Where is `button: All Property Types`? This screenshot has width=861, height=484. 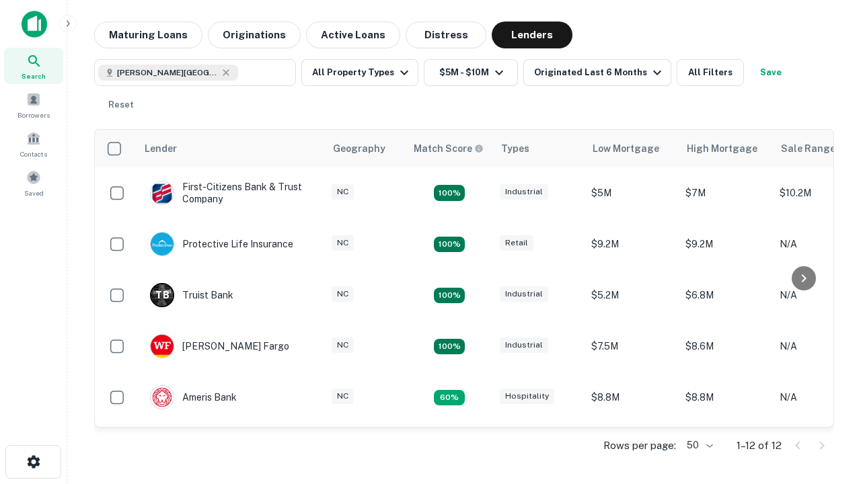
button: All Property Types is located at coordinates (360, 73).